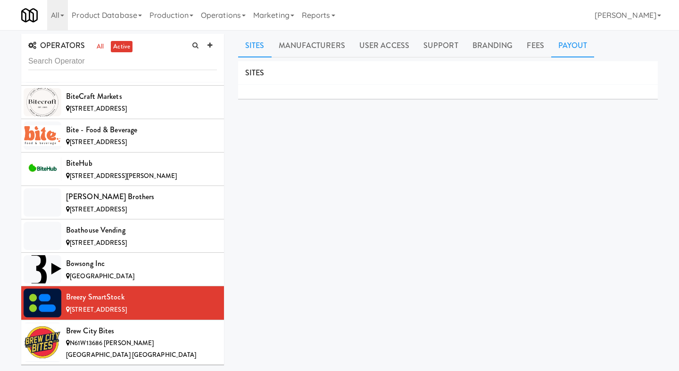 This screenshot has height=371, width=679. I want to click on div: Breezy SmartStock, so click(141, 297).